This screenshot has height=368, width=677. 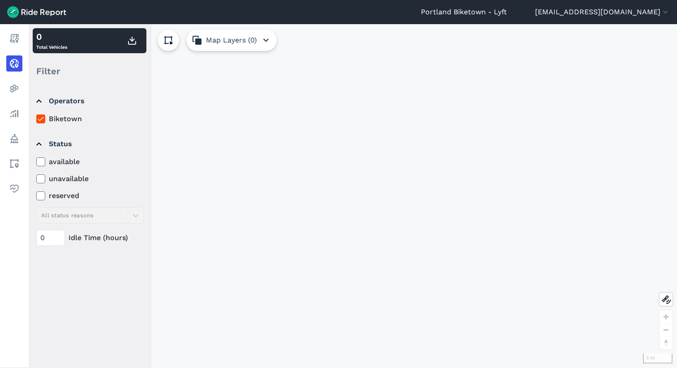 What do you see at coordinates (464, 12) in the screenshot?
I see `a: Portland Biketown - Lyft` at bounding box center [464, 12].